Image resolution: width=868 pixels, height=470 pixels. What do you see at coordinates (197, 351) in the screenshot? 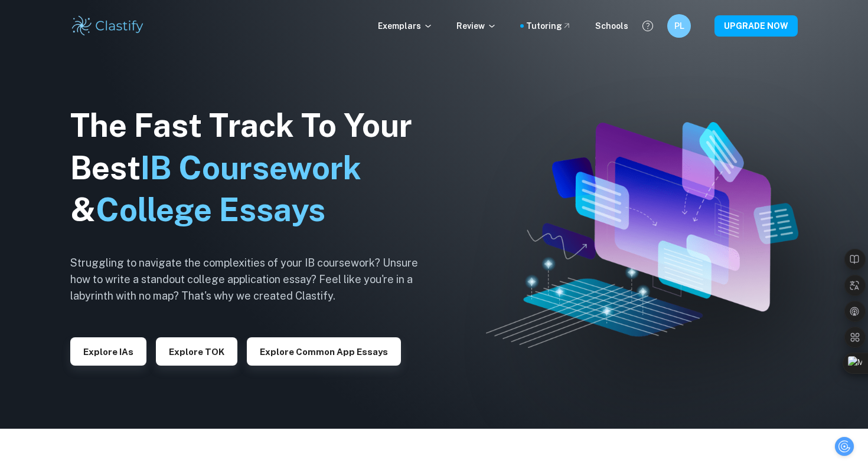
I see `a: Explore TOK` at bounding box center [197, 351].